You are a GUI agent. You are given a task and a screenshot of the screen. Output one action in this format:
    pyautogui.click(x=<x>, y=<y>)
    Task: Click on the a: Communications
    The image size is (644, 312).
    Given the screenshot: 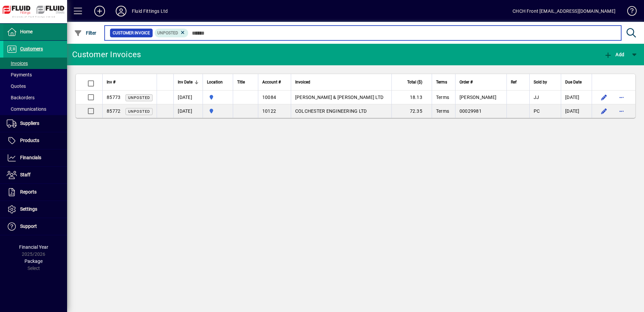 What is the action you would take?
    pyautogui.click(x=35, y=109)
    